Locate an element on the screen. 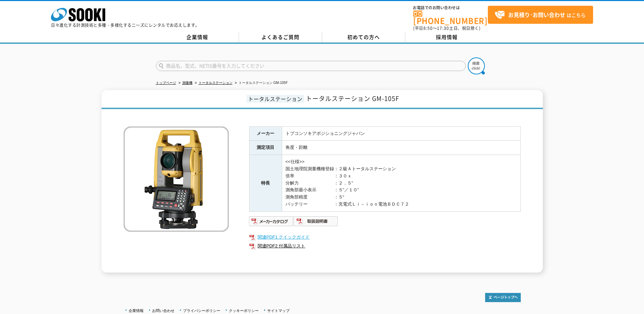 This screenshot has width=644, height=314. a: クッキーポリシー is located at coordinates (244, 310).